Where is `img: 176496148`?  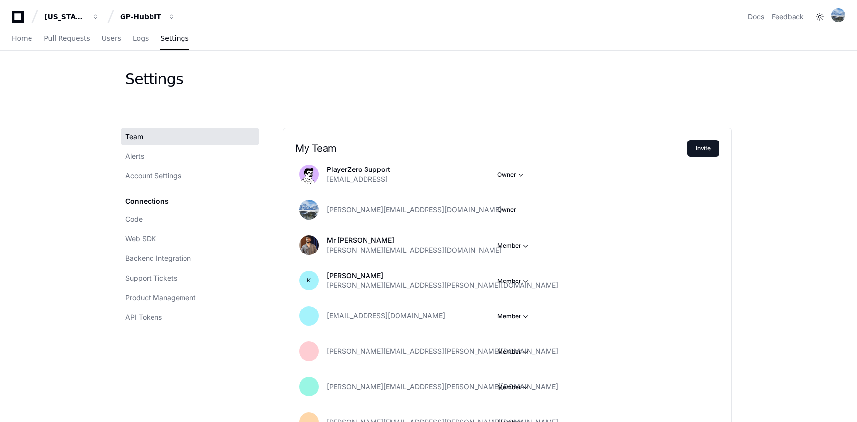 img: 176496148 is located at coordinates (309, 245).